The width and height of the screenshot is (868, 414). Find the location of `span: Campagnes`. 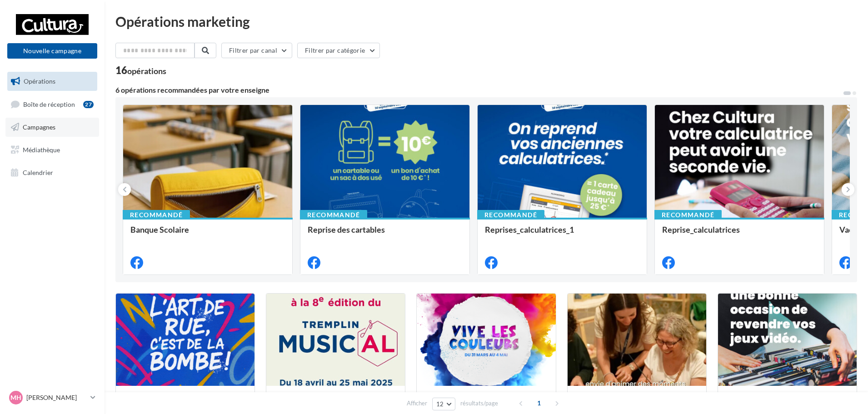

span: Campagnes is located at coordinates (39, 127).